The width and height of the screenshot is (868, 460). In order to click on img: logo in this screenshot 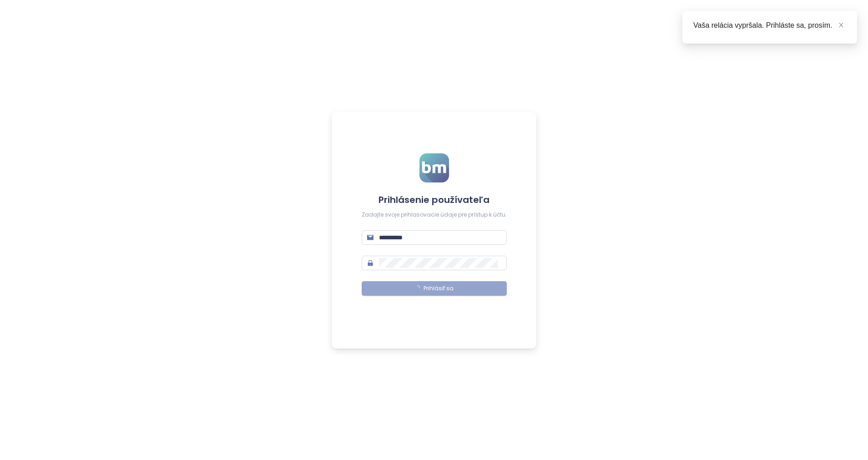, I will do `click(434, 168)`.